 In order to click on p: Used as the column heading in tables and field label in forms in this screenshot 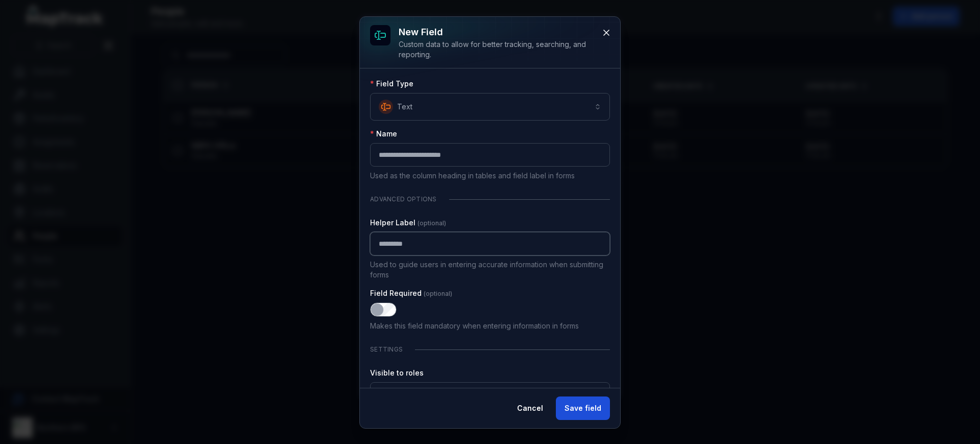, I will do `click(490, 176)`.